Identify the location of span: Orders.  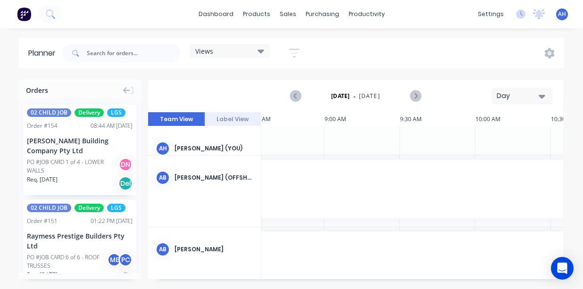
(37, 90).